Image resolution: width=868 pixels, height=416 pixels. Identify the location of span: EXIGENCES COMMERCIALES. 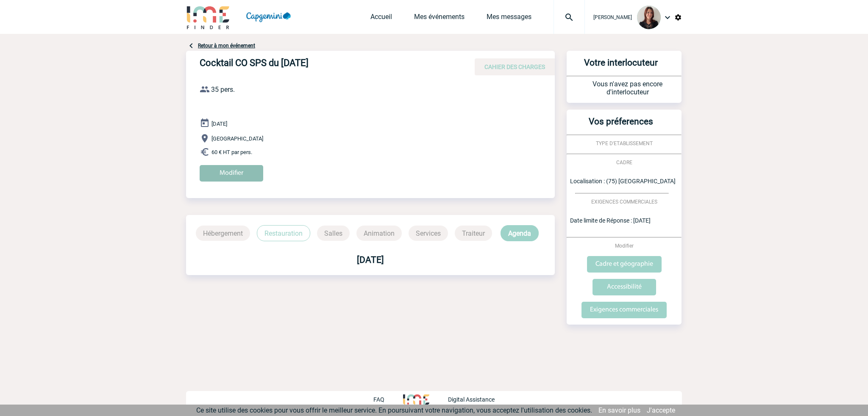
(624, 202).